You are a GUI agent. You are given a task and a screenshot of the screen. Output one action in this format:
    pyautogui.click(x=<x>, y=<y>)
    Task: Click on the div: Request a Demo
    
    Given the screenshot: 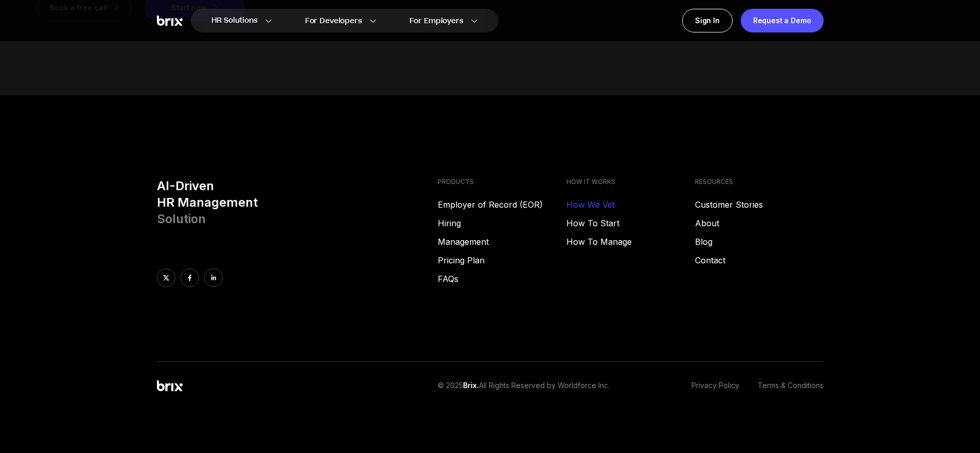 What is the action you would take?
    pyautogui.click(x=782, y=21)
    